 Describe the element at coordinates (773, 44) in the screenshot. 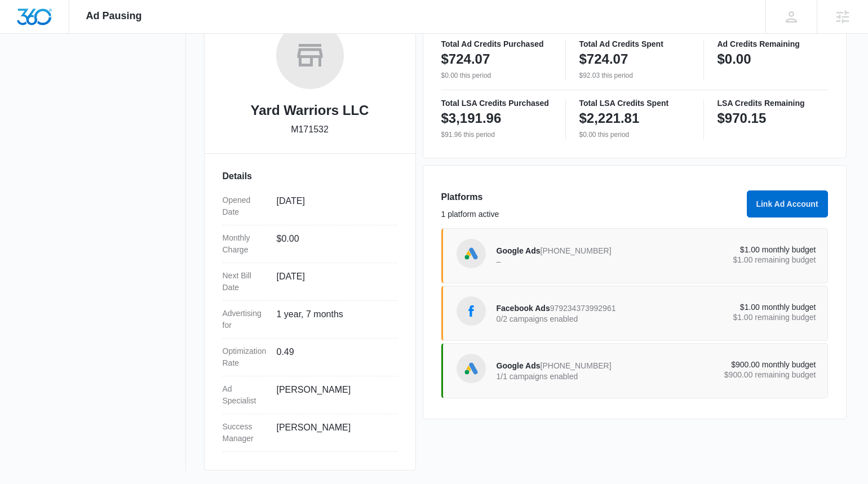

I see `p: Ad Credits Remaining` at that location.